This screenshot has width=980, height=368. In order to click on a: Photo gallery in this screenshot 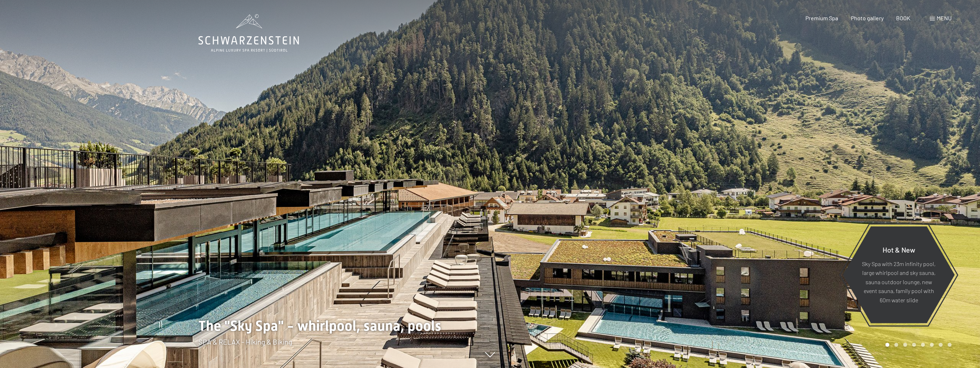, I will do `click(868, 18)`.